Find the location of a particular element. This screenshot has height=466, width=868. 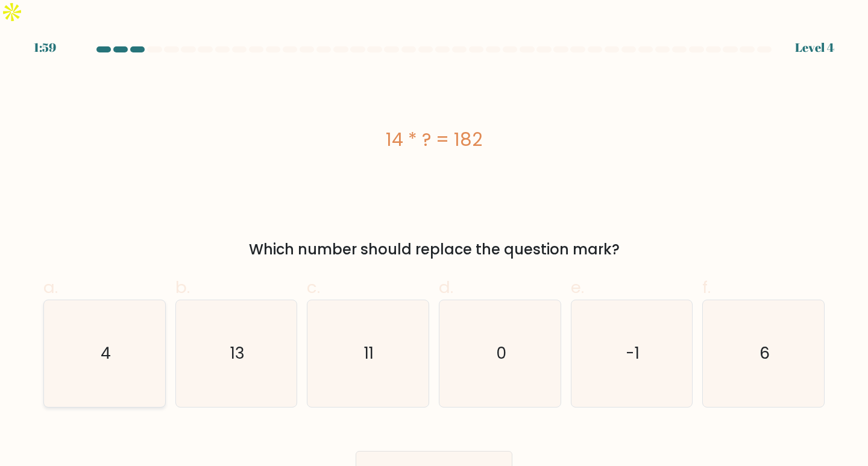

div: 14 * ? = 182 is located at coordinates (434, 139).